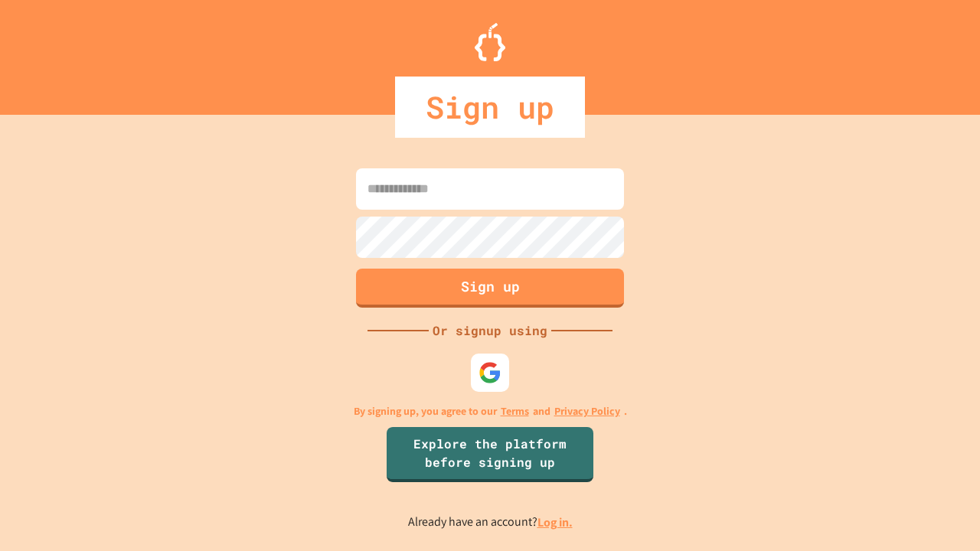  Describe the element at coordinates (587, 411) in the screenshot. I see `a: Privacy Policy` at that location.